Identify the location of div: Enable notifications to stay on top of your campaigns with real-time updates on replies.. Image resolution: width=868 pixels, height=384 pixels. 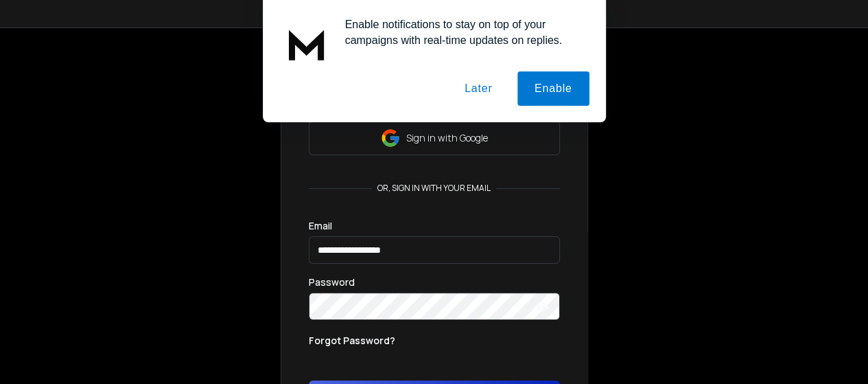
(462, 33).